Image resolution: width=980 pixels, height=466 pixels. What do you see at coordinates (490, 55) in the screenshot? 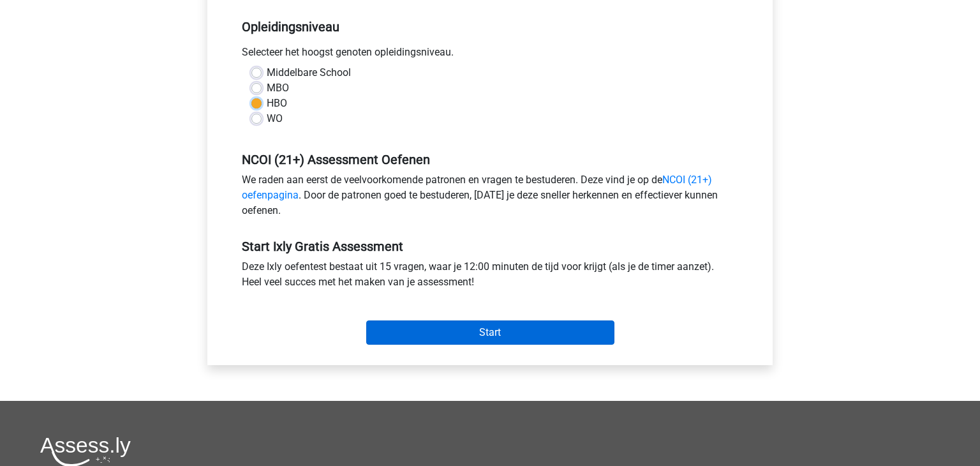
I see `div: Selecteer het hoogst genoten opleidingsniveau.` at bounding box center [490, 55].